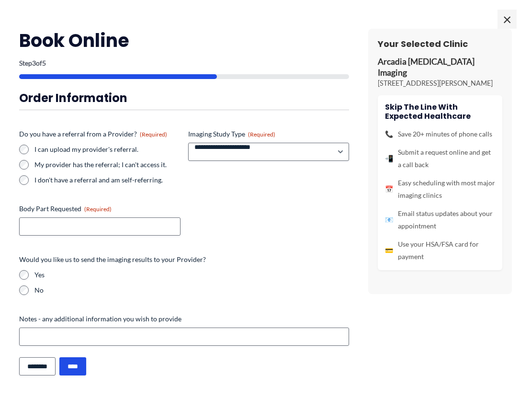 The image size is (531, 420). Describe the element at coordinates (440, 158) in the screenshot. I see `li: Submit a request online and get a call back` at that location.